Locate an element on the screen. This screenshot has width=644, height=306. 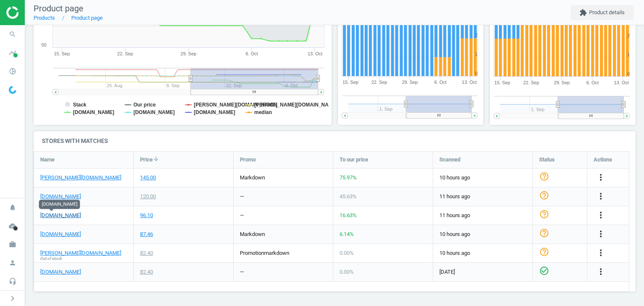
span: To our price is located at coordinates (354, 160).